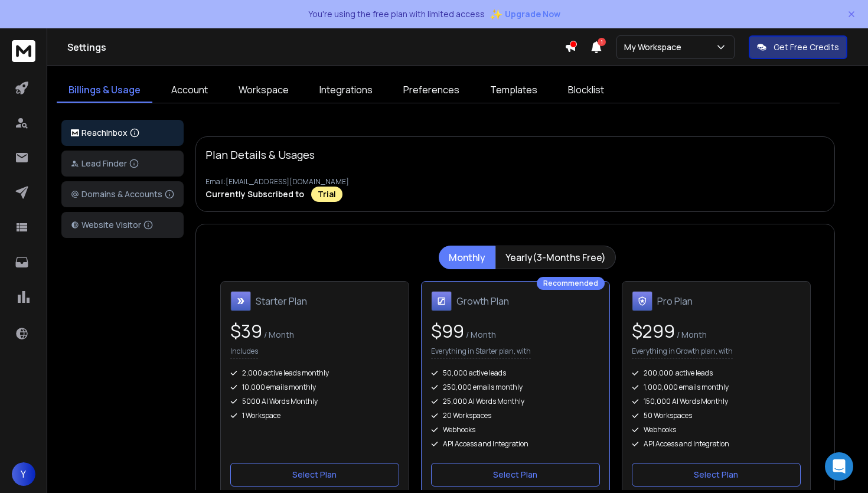 This screenshot has height=493, width=868. I want to click on button: ReachInbox, so click(122, 133).